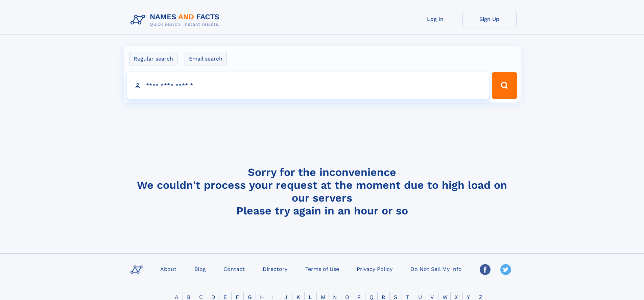 The width and height of the screenshot is (644, 300). What do you see at coordinates (200, 269) in the screenshot?
I see `a: Blog` at bounding box center [200, 269].